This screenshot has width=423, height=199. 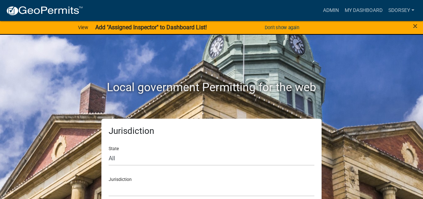 I want to click on a: My Dashboard, so click(x=364, y=10).